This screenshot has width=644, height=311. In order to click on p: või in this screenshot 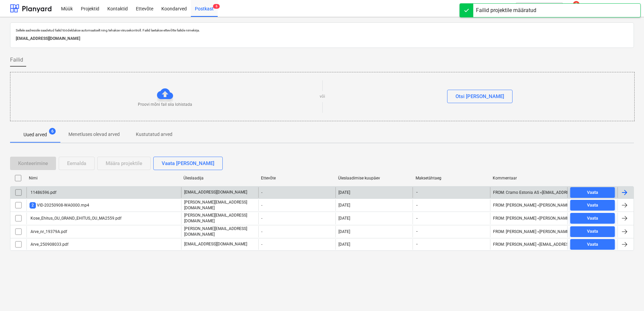, I will do `click(322, 96)`.